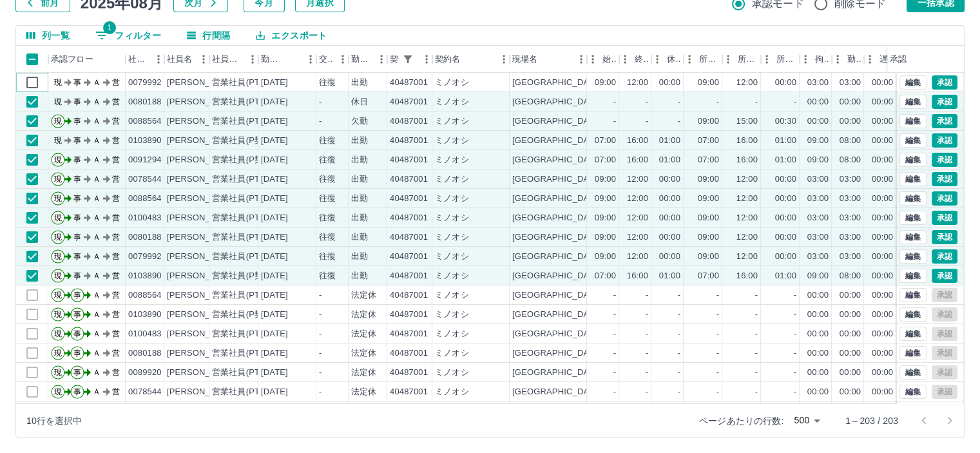 The image size is (980, 453). What do you see at coordinates (408, 60) in the screenshot?
I see `div: 1件のフィルターを適用中` at bounding box center [408, 60].